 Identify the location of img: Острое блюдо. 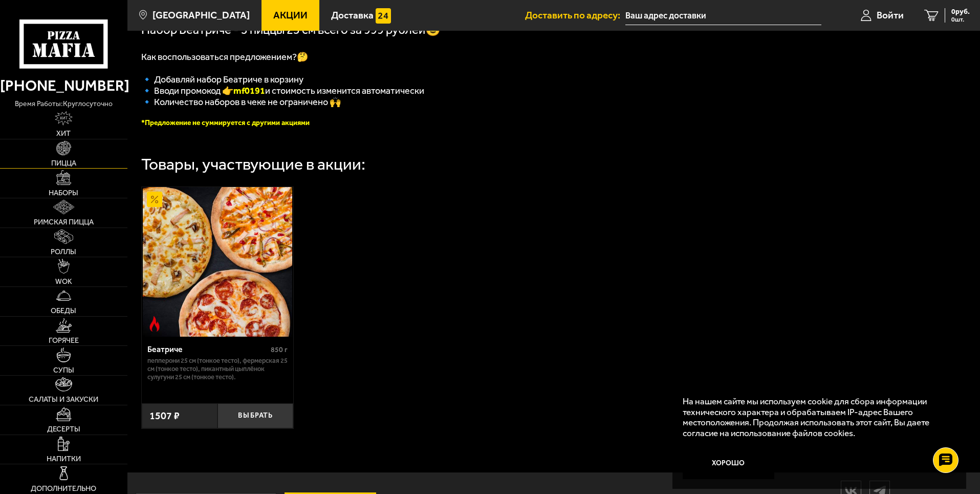
(155, 324).